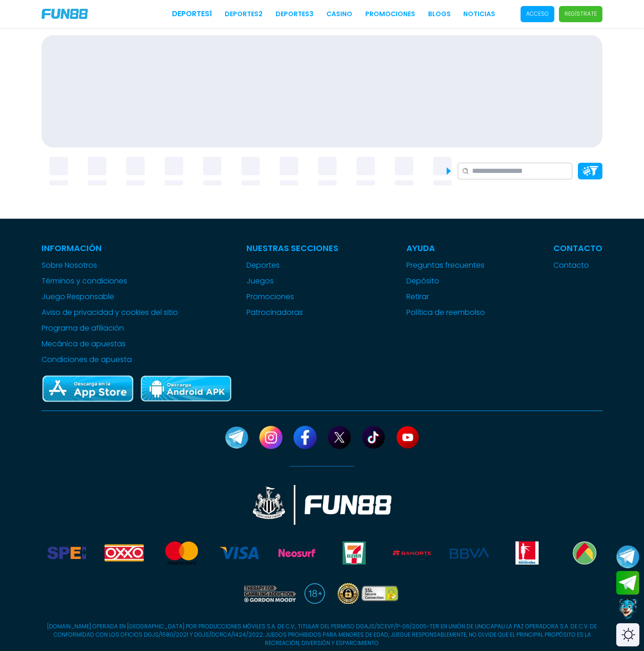 This screenshot has width=644, height=651. Describe the element at coordinates (295, 14) in the screenshot. I see `a: Deportes3` at that location.